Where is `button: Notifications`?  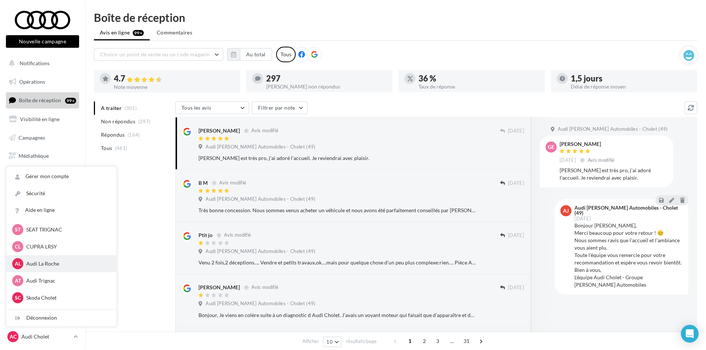
button: Notifications is located at coordinates (41, 63).